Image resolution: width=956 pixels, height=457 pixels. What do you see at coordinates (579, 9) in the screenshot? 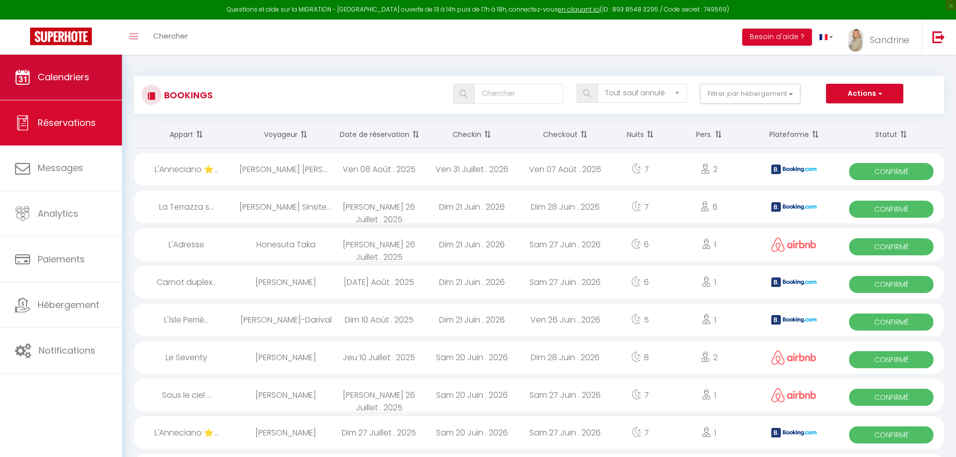
I see `a: en cliquant ici` at bounding box center [579, 9].